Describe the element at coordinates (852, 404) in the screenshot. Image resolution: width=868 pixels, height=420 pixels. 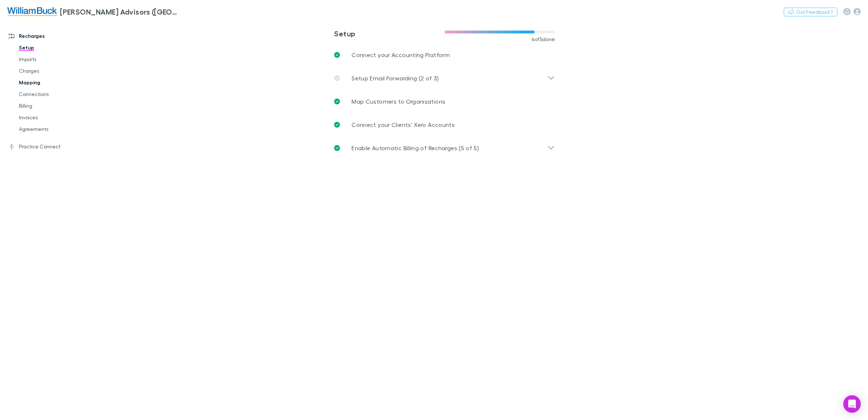
I see `div: Open Intercom Messenger` at that location.